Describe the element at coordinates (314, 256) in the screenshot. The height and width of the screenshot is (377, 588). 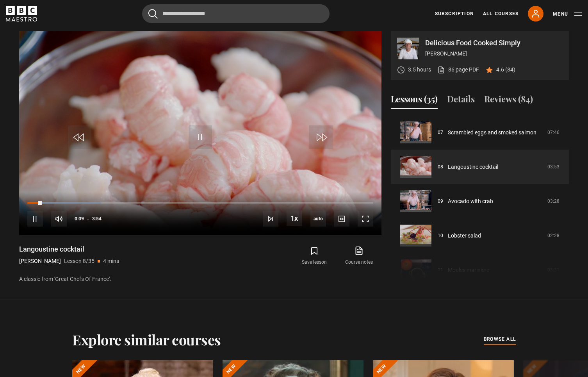
I see `button: Save lesson` at that location.